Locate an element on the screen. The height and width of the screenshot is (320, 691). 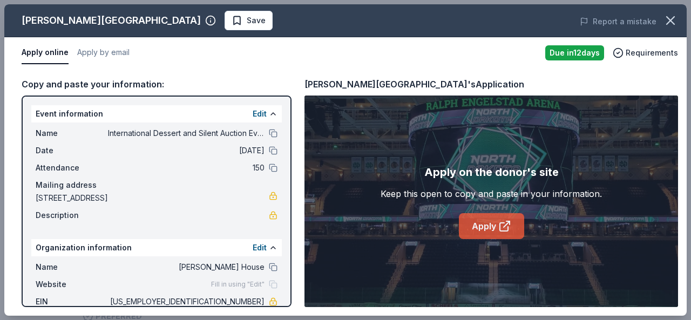
span: Fill in using "Edit" is located at coordinates (237, 284).